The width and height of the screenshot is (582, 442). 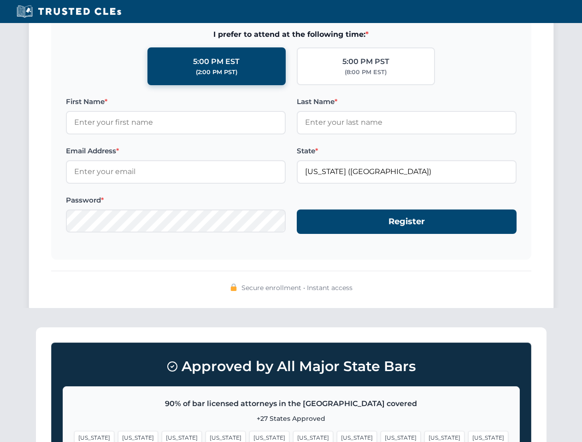 What do you see at coordinates (69, 12) in the screenshot?
I see `img: Trusted CLEs` at bounding box center [69, 12].